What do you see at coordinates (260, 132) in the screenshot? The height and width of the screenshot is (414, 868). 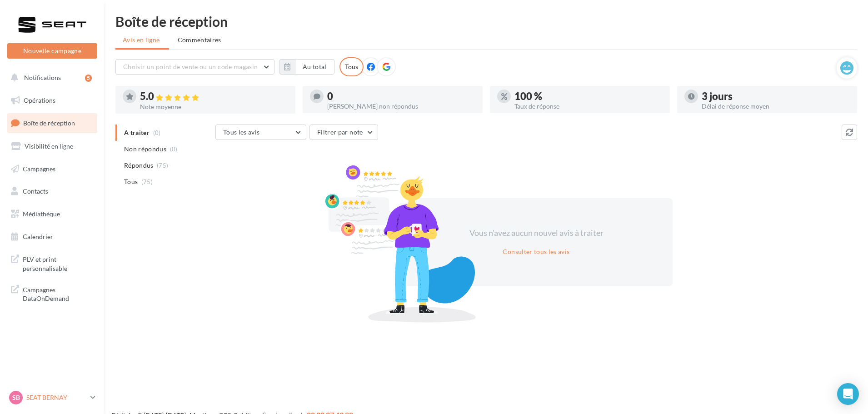 I see `button: Tous les avis` at bounding box center [260, 132].